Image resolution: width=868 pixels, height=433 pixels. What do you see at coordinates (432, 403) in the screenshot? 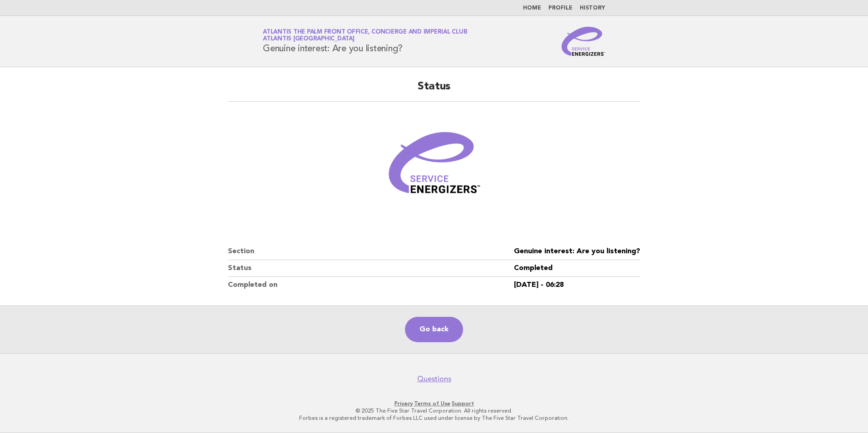
I see `a: Terms of Use` at bounding box center [432, 403].